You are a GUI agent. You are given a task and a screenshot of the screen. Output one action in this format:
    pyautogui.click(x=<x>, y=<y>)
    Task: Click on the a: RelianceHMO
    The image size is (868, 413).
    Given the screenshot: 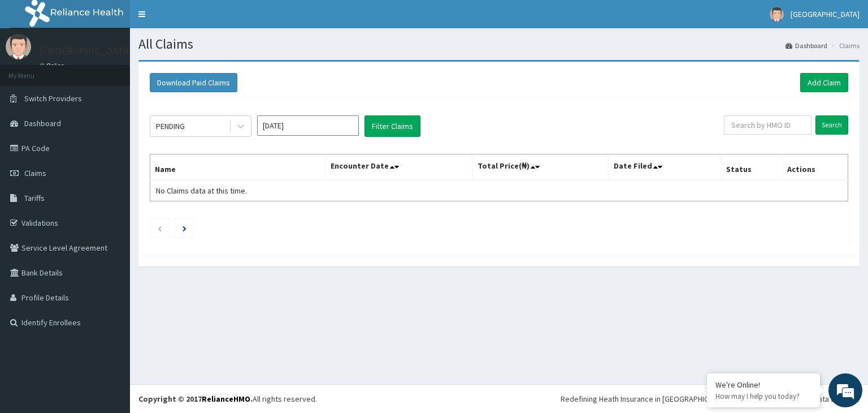 What is the action you would take?
    pyautogui.click(x=226, y=398)
    